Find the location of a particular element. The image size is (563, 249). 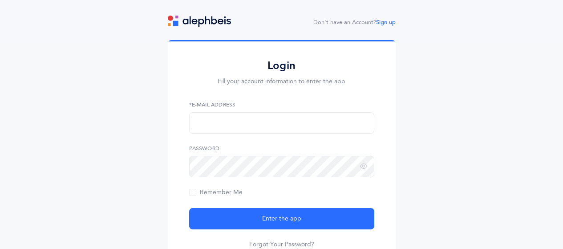

span: Remember Me is located at coordinates (216, 192).